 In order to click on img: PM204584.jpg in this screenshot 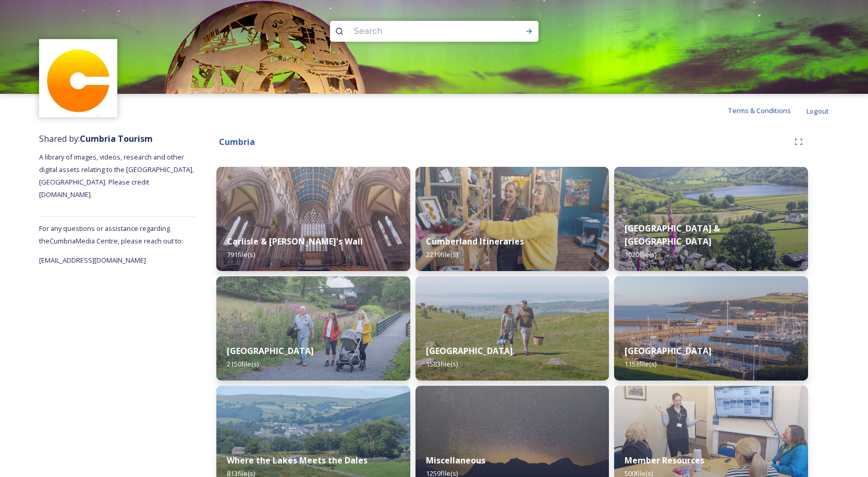, I will do `click(313, 328)`.